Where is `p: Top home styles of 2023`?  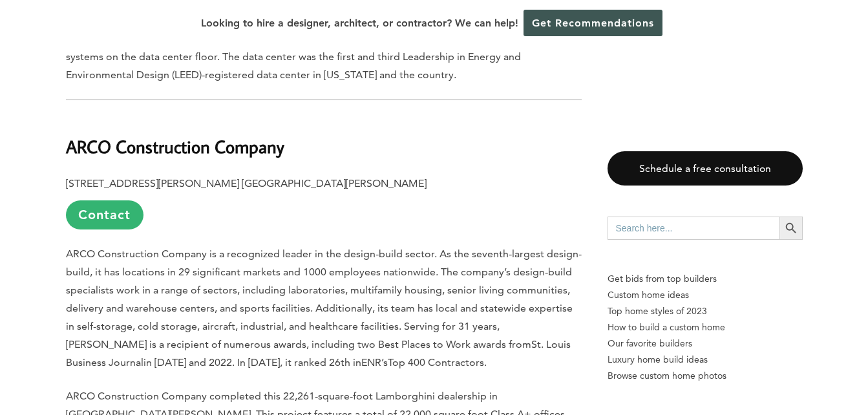 p: Top home styles of 2023 is located at coordinates (705, 311).